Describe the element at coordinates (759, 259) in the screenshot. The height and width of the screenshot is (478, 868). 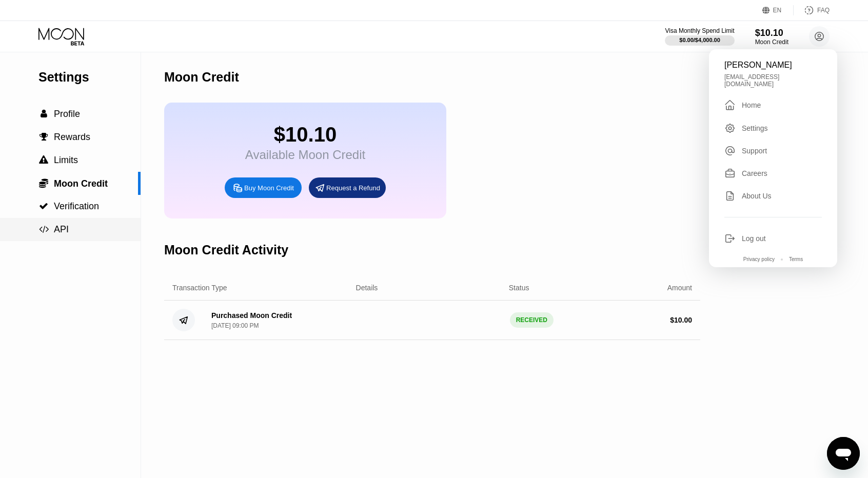
I see `div: Privacy policy` at that location.